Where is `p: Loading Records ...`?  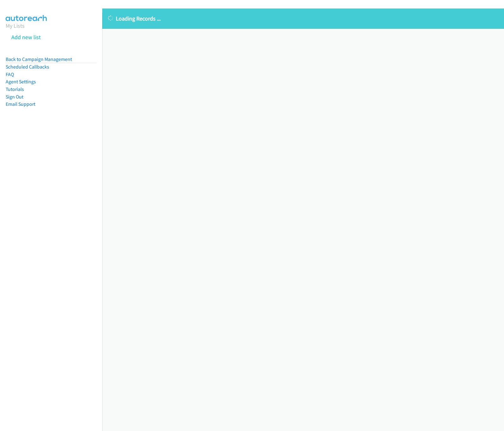
p: Loading Records ... is located at coordinates (303, 19).